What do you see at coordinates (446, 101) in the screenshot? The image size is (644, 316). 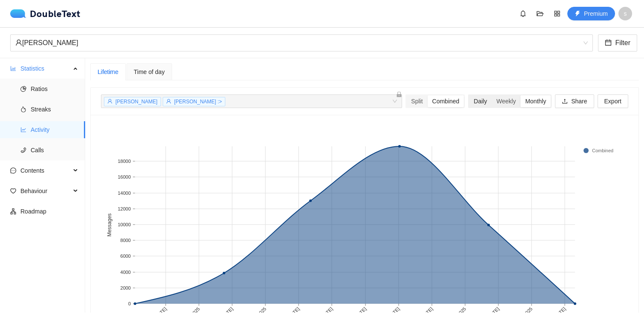 I see `div: Combined` at bounding box center [446, 101].